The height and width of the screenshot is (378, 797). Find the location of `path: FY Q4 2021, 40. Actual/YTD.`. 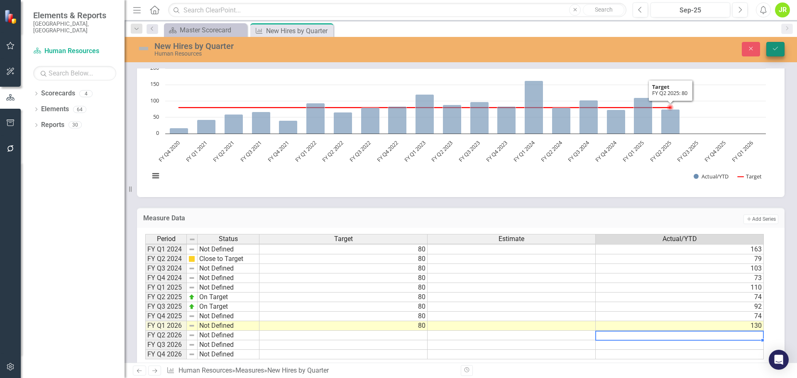

path: FY Q4 2021, 40. Actual/YTD. is located at coordinates (288, 127).